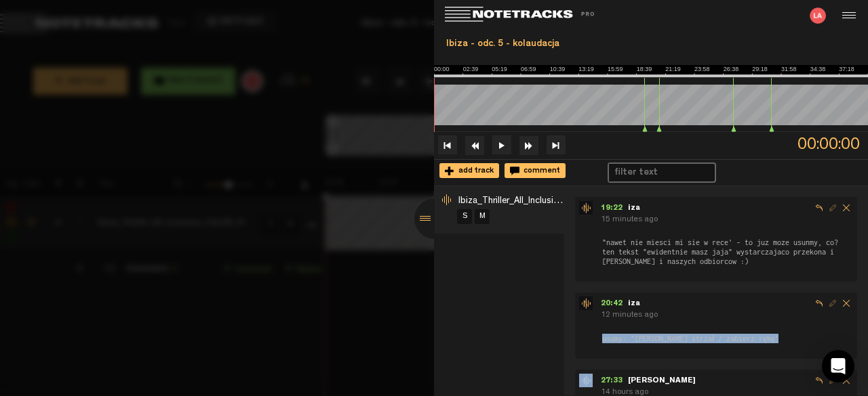 The image size is (868, 396). What do you see at coordinates (614, 381) in the screenshot?
I see `span: 27:33` at bounding box center [614, 381].